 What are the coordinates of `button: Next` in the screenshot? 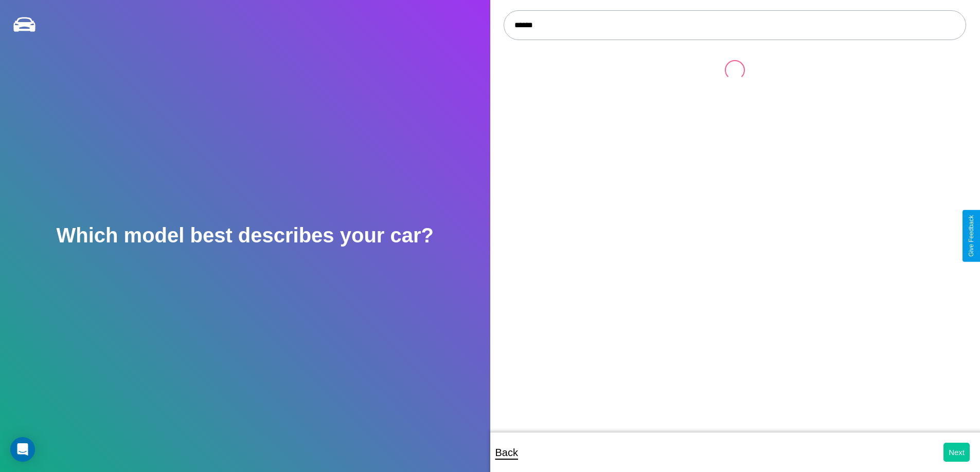 It's located at (956, 452).